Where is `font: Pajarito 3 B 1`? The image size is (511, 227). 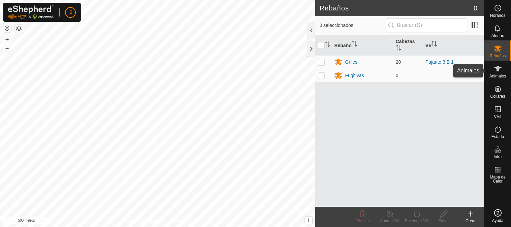
font: Pajarito 3 B 1 is located at coordinates (440, 62).